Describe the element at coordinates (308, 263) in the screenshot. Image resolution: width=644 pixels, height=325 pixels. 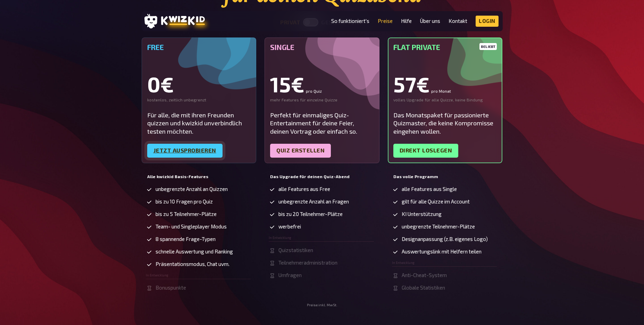
I see `span: Teilnehmeradministration` at that location.